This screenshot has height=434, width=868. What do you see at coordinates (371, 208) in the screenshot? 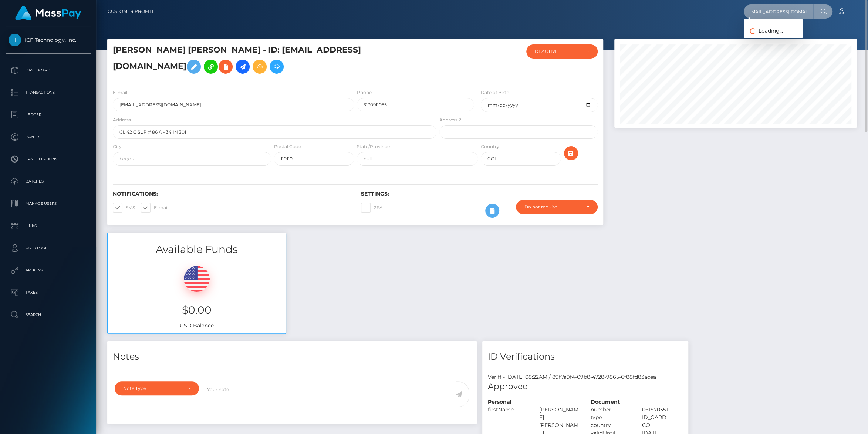
I see `label: 2FA` at bounding box center [371, 208].